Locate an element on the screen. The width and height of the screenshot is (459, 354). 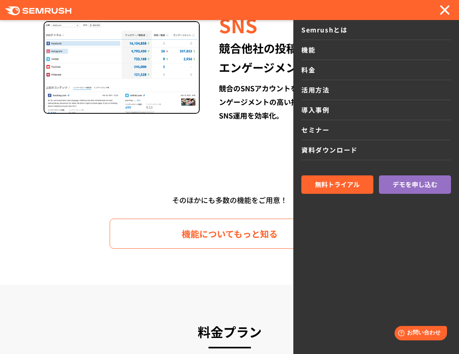
div: そのほかにも多数の機能をご用意！ is located at coordinates (230, 200).